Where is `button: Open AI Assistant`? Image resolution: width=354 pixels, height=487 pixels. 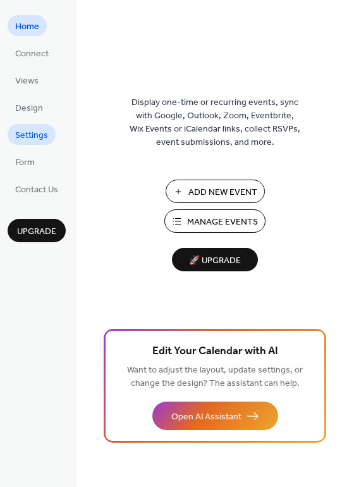
button: Open AI Assistant is located at coordinates (215, 415).